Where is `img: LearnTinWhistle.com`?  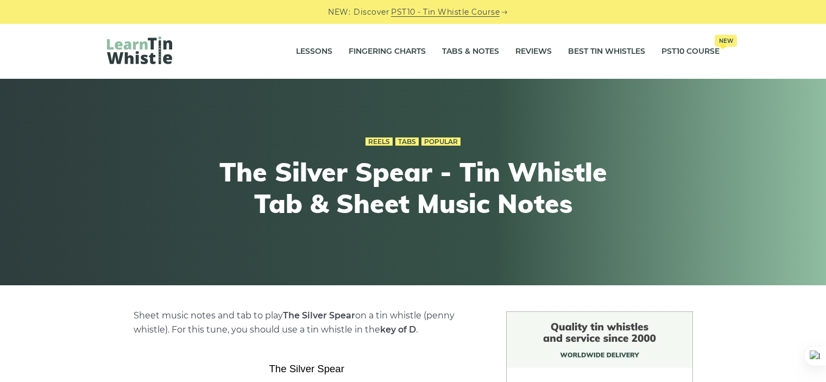 img: LearnTinWhistle.com is located at coordinates (140, 50).